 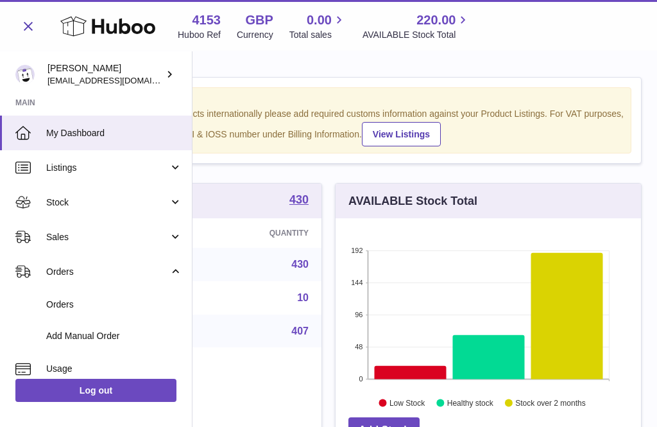 I want to click on div: Huboo Ref, so click(x=199, y=35).